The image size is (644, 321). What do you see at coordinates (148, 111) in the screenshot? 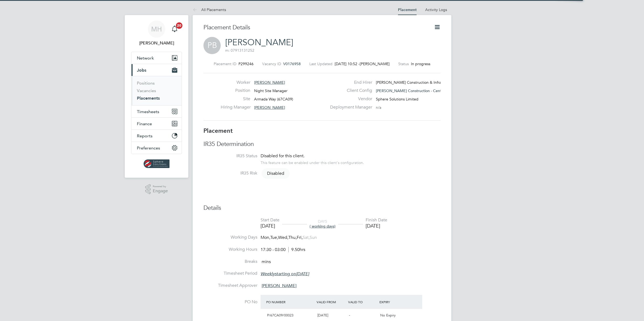
I see `span: Timesheets` at bounding box center [148, 111].